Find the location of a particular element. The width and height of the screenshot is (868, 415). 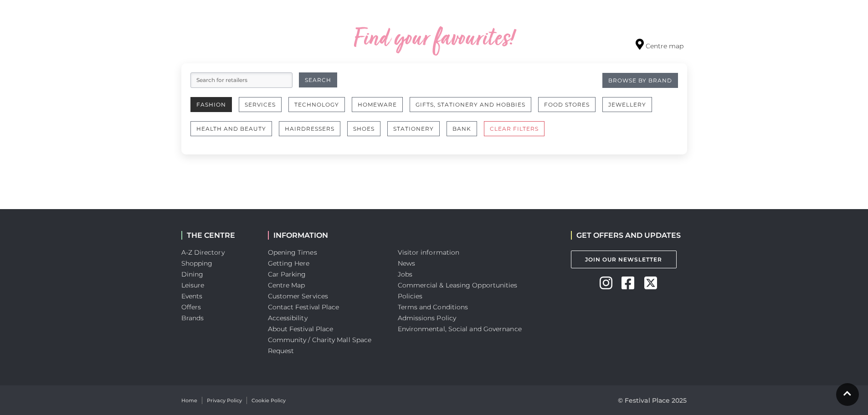

button: Technology is located at coordinates (317, 104).